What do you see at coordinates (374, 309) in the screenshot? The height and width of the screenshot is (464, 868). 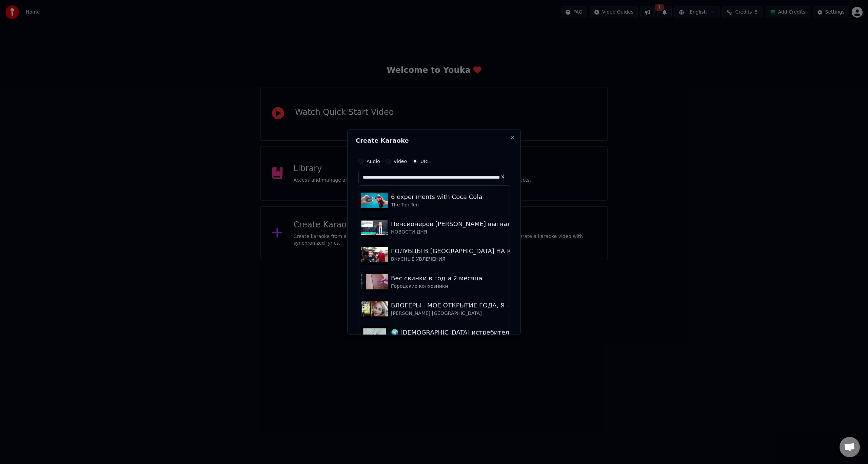 I see `img: БЛОГЕРЫ - МОЕ ОТКРЫТИЕ ГОДА, Я - ЖЕНА НЕВНИМАТЕЛЬНАЯ` at bounding box center [374, 309].